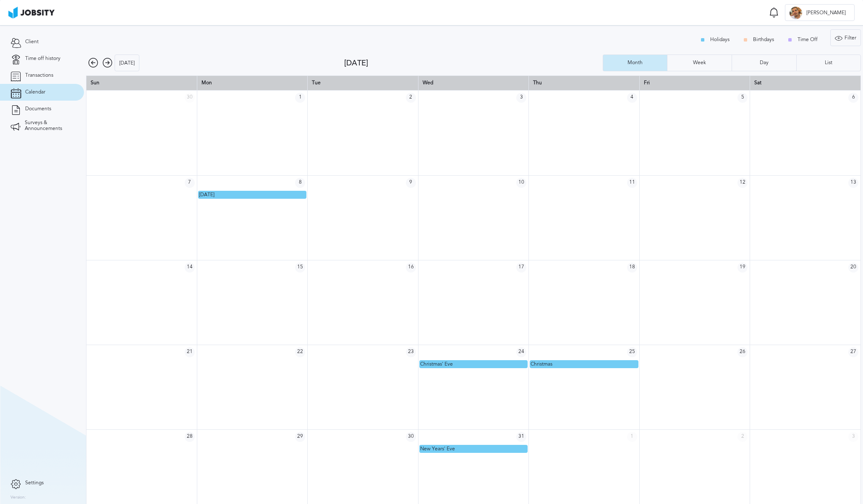  Describe the element at coordinates (854, 268) in the screenshot. I see `span: 20` at that location.